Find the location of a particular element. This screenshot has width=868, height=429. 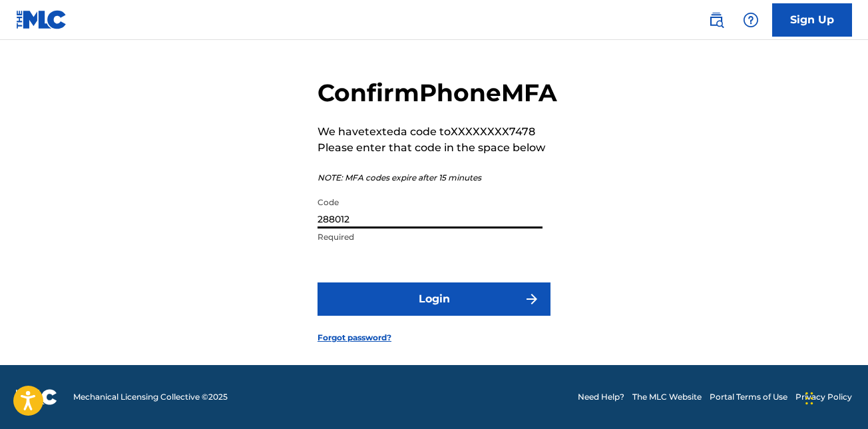

p: Required is located at coordinates (430, 237).